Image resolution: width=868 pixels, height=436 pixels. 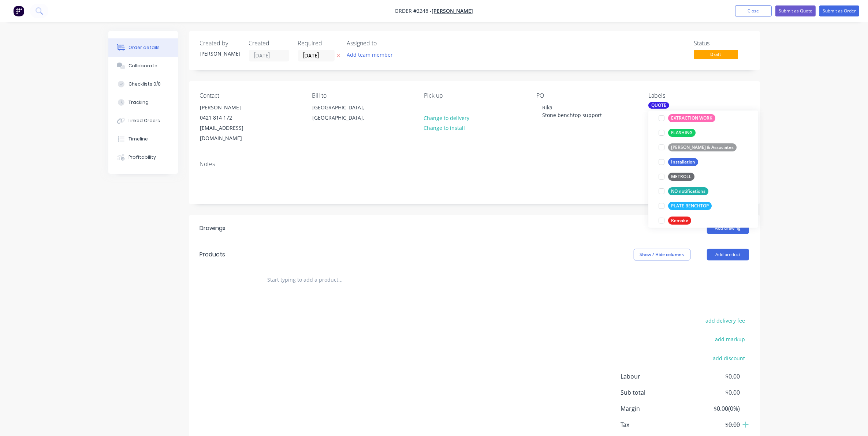 What do you see at coordinates (675, 221) in the screenshot?
I see `button: Remake` at bounding box center [675, 221].